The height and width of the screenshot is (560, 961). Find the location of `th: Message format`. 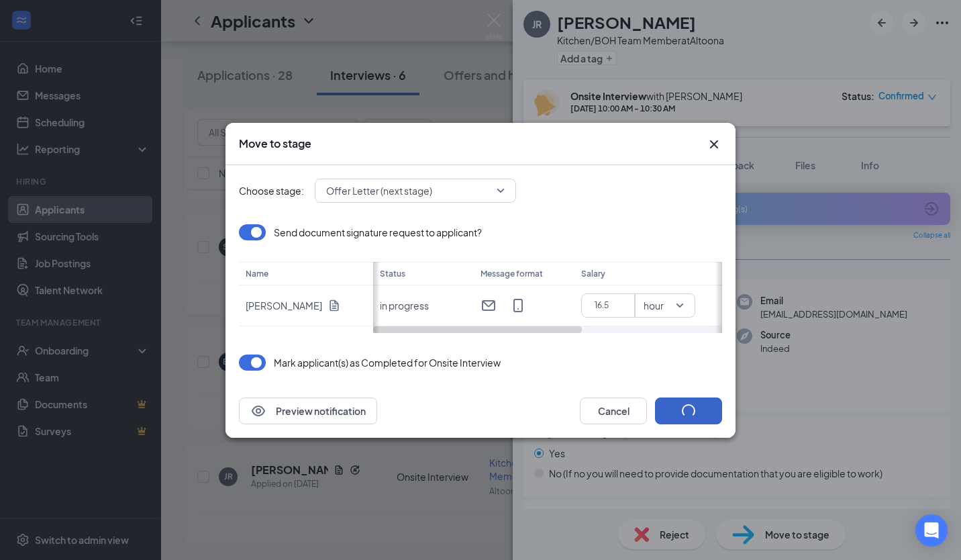

th: Message format is located at coordinates (524, 273).